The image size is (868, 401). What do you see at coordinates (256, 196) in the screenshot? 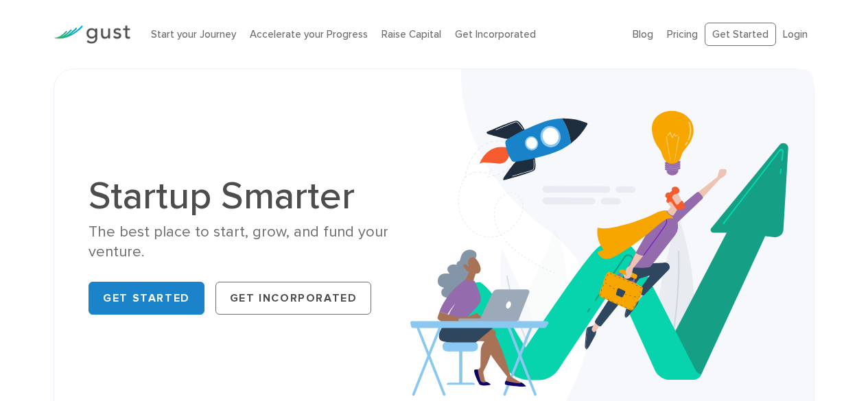
I see `h1: Startup Smarter` at bounding box center [256, 196].